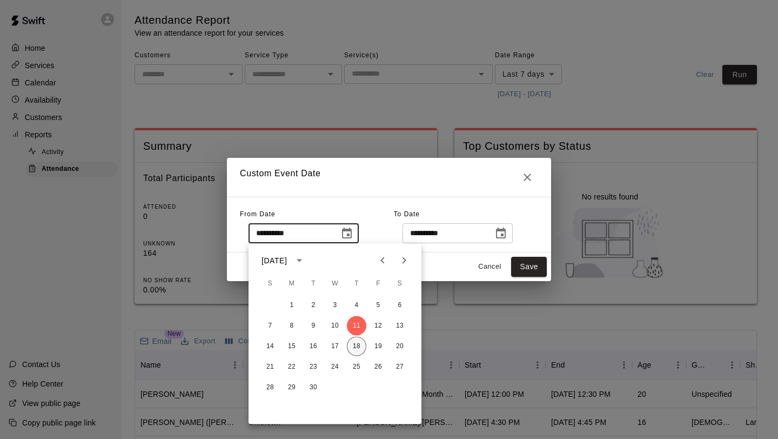 This screenshot has width=778, height=439. Describe the element at coordinates (356, 346) in the screenshot. I see `button: 18` at that location.